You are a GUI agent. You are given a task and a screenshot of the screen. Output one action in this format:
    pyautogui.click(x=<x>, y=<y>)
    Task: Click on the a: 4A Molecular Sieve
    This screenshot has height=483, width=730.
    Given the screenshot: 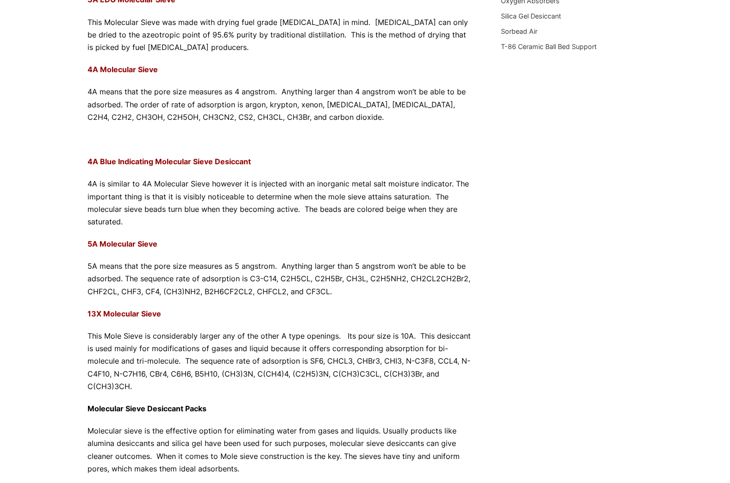 What is the action you would take?
    pyautogui.click(x=123, y=69)
    